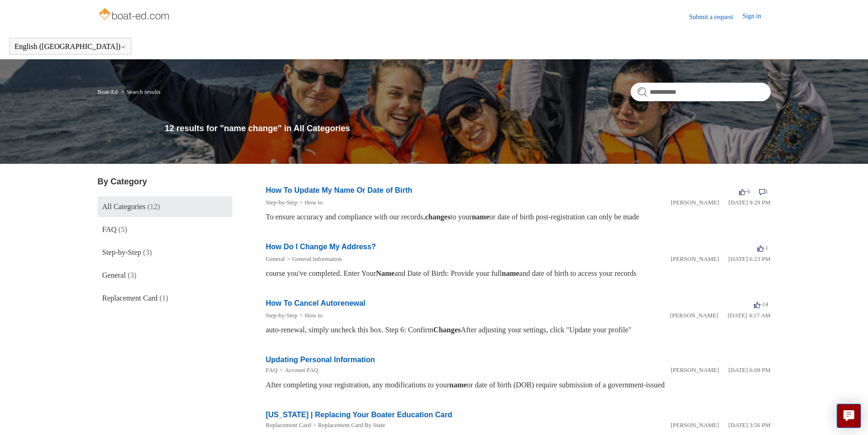 The image size is (868, 435). I want to click on h3: By Category, so click(165, 181).